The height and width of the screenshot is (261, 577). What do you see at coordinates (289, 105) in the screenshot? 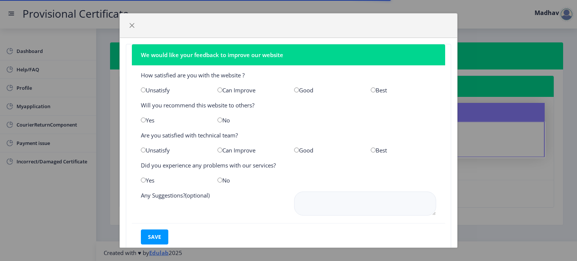
I see `div: Will you recommend this website to others?` at bounding box center [289, 105].